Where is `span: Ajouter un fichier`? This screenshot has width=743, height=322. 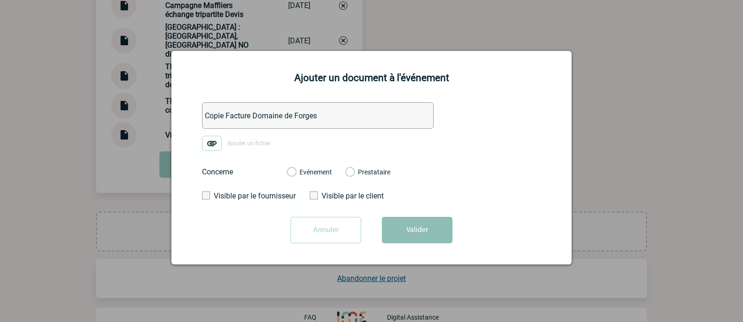 span: Ajouter un fichier is located at coordinates (249, 143).